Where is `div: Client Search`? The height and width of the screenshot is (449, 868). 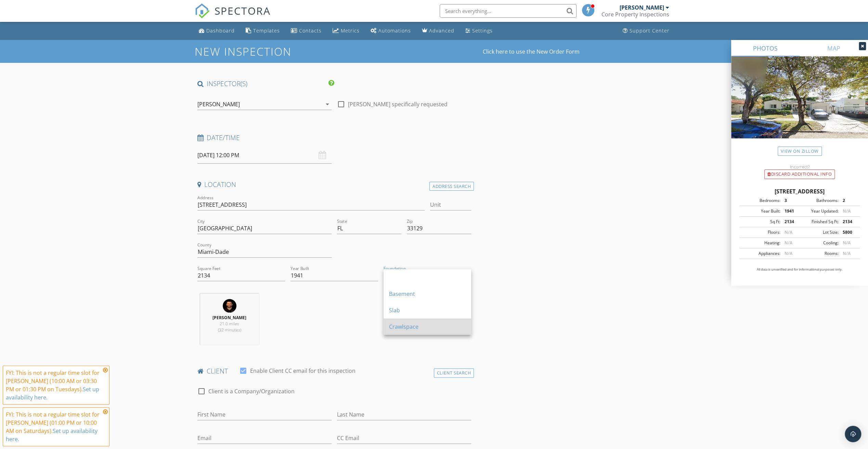 div: Client Search is located at coordinates (454, 373).